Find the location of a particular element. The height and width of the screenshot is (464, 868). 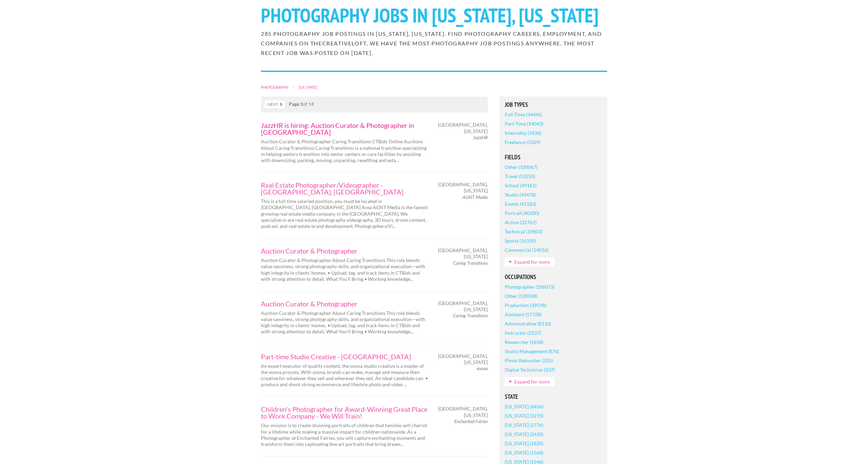

strong: Page 1 is located at coordinates (296, 103).